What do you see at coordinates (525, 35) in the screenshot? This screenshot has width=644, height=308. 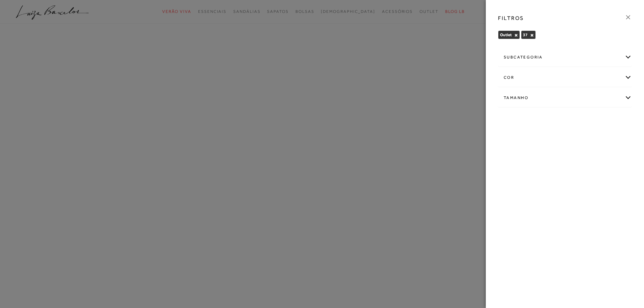 I see `span: 37` at bounding box center [525, 35].